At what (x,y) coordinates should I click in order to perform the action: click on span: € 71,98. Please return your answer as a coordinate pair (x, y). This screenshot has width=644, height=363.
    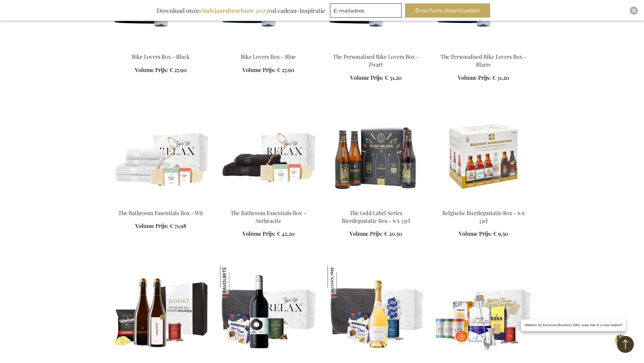
    Looking at the image, I should click on (178, 226).